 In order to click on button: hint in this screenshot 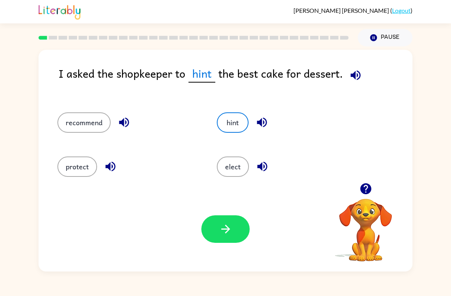, I will do `click(233, 123)`.